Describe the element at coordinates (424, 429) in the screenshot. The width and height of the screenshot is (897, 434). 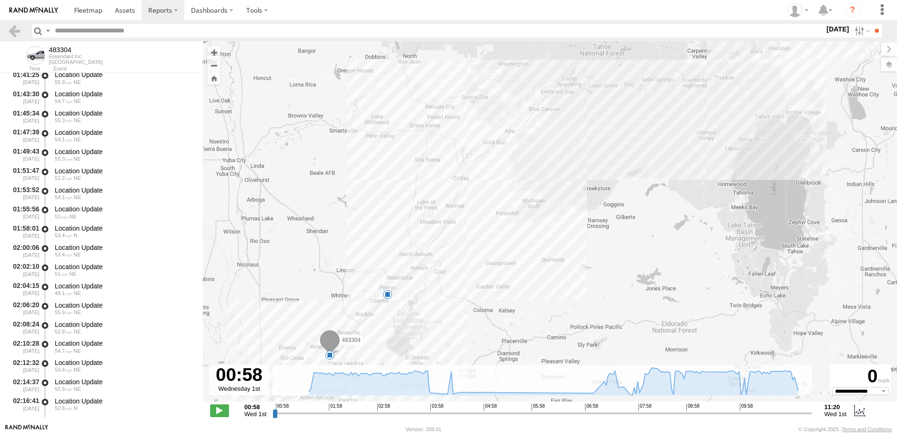
I see `div: Version: 309.01` at that location.